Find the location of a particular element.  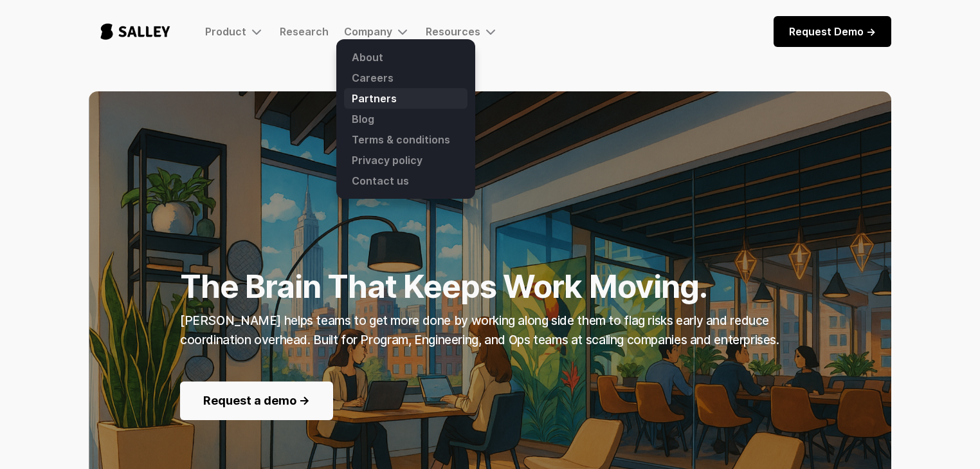

a: Terms & conditions is located at coordinates (406, 139).